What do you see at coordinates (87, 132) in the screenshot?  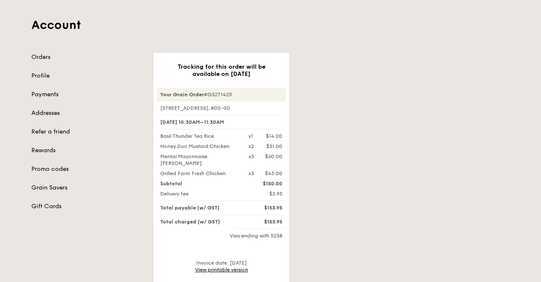 I see `a: Refer a friend` at bounding box center [87, 132].